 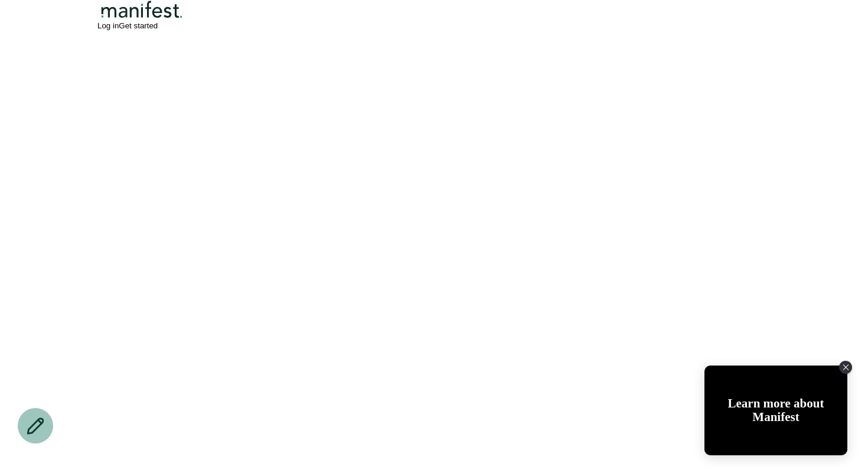 What do you see at coordinates (108, 25) in the screenshot?
I see `span: Log in` at bounding box center [108, 25].